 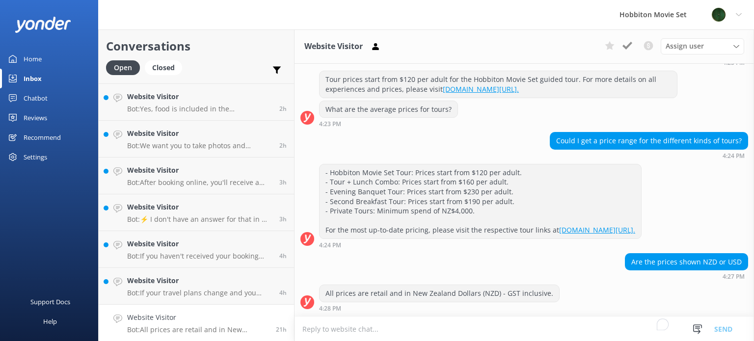 I want to click on a: Website VisitorBot:⚡ I don't have an answer for that in my knowledge base. Please try and rephras..., so click(x=196, y=212).